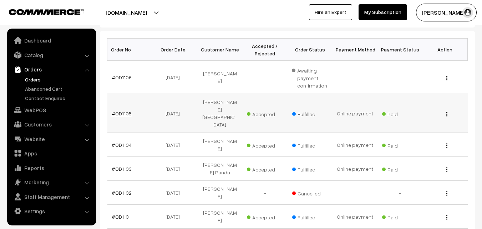 Image resolution: width=482 pixels, height=229 pixels. What do you see at coordinates (51, 124) in the screenshot?
I see `a: Customers` at bounding box center [51, 124].